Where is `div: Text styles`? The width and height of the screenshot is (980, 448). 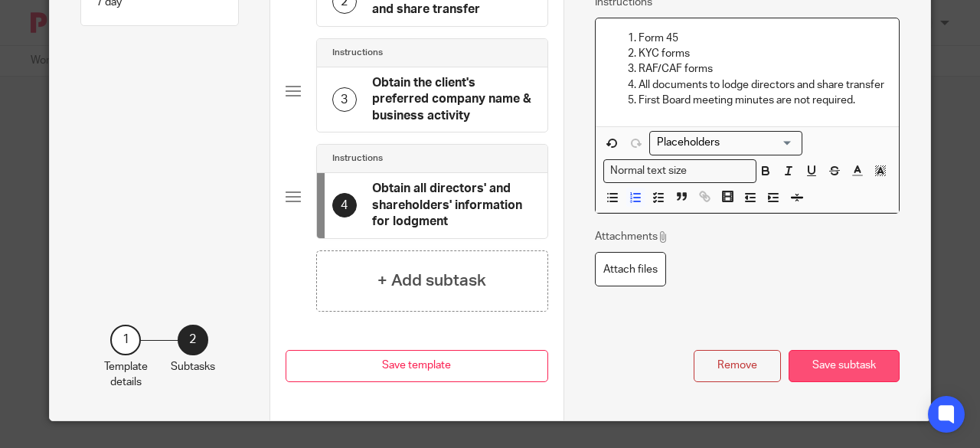 div: Text styles is located at coordinates (680, 171).